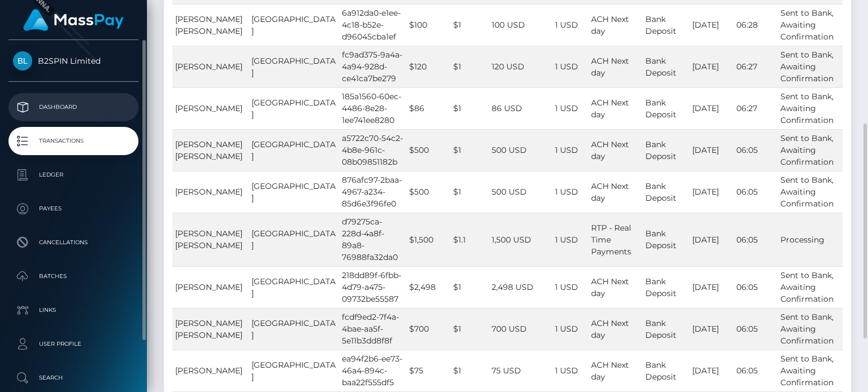 The image size is (868, 392). What do you see at coordinates (73, 310) in the screenshot?
I see `a: Links` at bounding box center [73, 310].